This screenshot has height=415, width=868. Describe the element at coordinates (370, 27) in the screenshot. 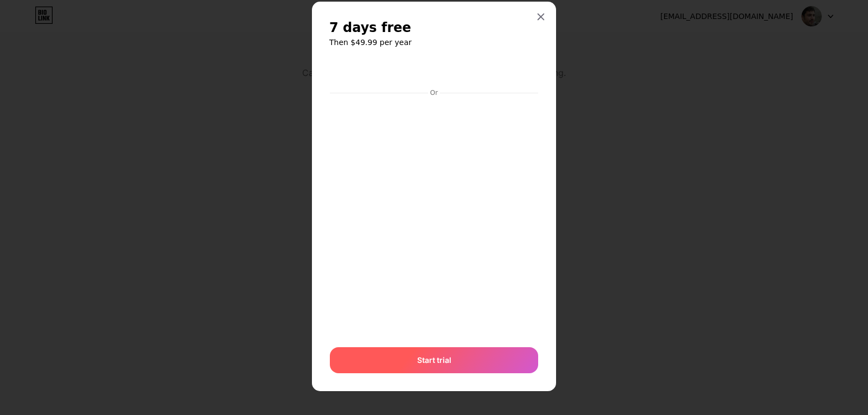

I see `span: 7 days free` at that location.